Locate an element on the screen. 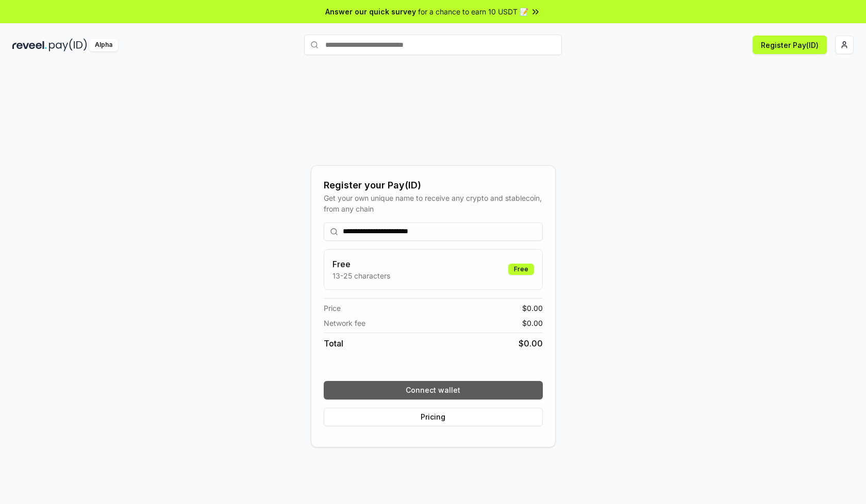 This screenshot has height=504, width=866. div: Register your Pay(ID) is located at coordinates (433, 185).